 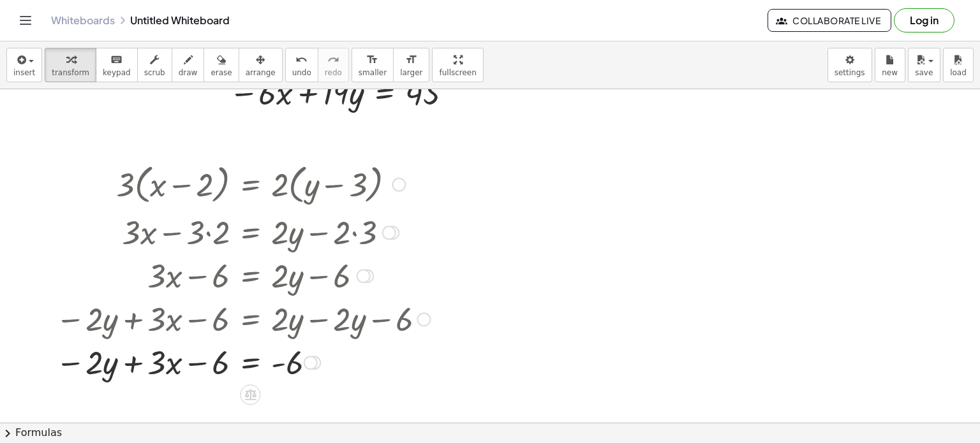 I want to click on span: erase, so click(x=220, y=72).